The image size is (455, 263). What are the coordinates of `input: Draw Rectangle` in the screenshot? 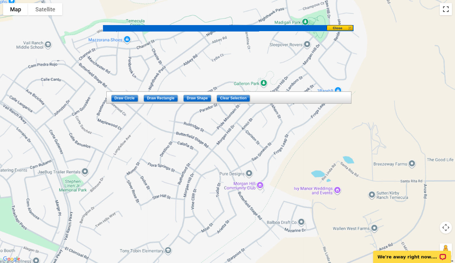 It's located at (161, 98).